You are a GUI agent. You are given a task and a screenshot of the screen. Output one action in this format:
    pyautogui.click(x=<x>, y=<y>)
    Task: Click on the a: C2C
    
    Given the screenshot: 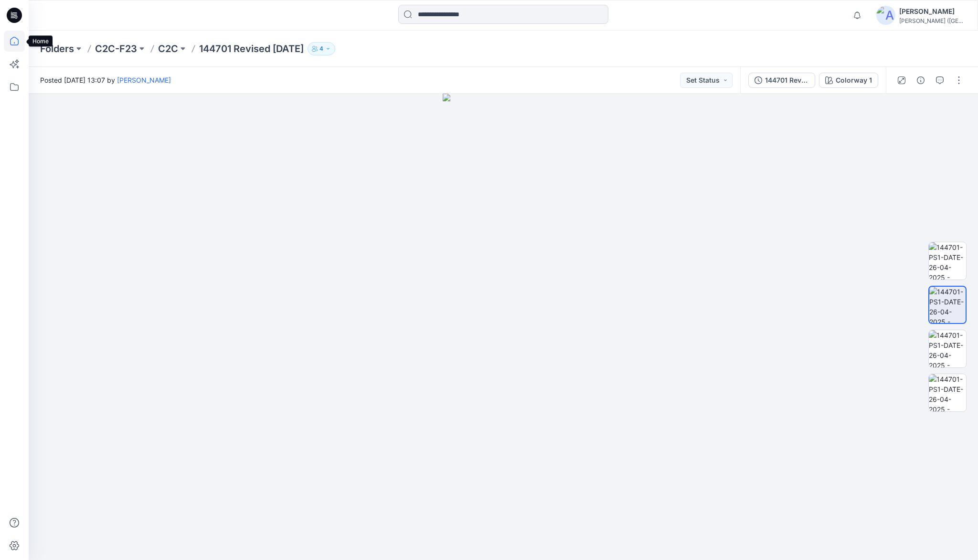 What is the action you would take?
    pyautogui.click(x=168, y=49)
    